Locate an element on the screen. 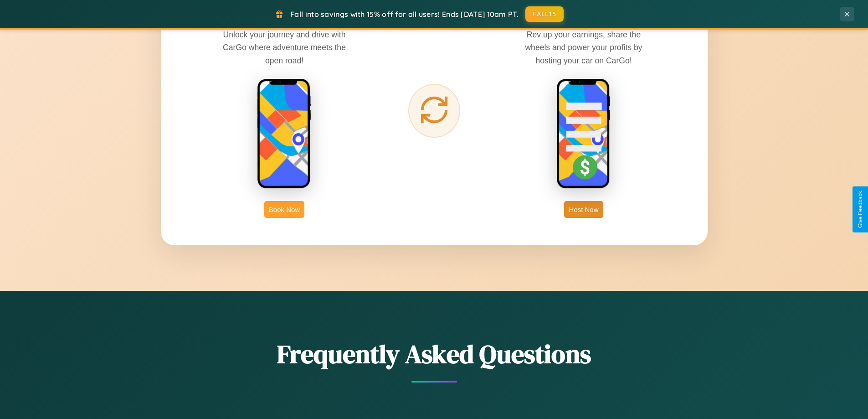 This screenshot has width=868, height=419. img: host phone is located at coordinates (584, 134).